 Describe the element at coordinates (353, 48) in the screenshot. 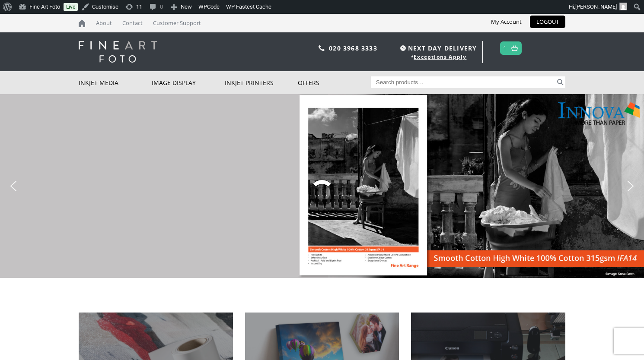

I see `a: 020 3968 3333` at that location.